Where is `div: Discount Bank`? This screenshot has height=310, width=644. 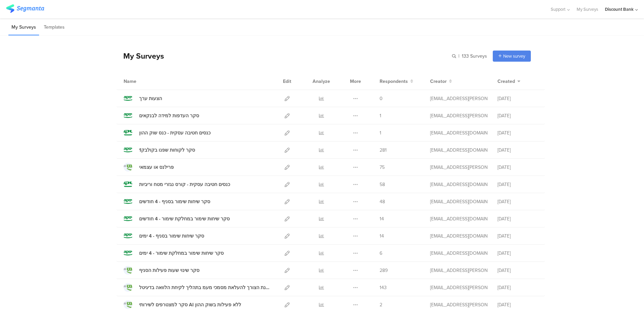
div: Discount Bank is located at coordinates (619, 9).